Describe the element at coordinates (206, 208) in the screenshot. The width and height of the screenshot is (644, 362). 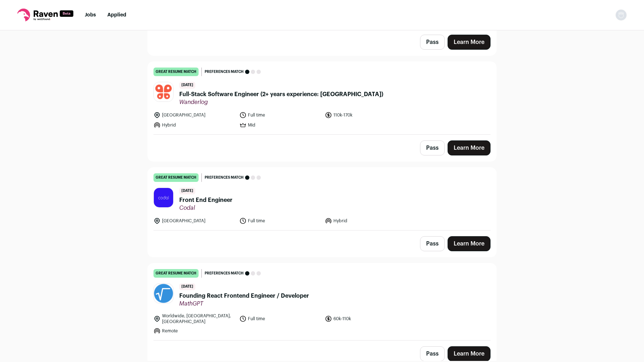
I see `span: Codal` at that location.